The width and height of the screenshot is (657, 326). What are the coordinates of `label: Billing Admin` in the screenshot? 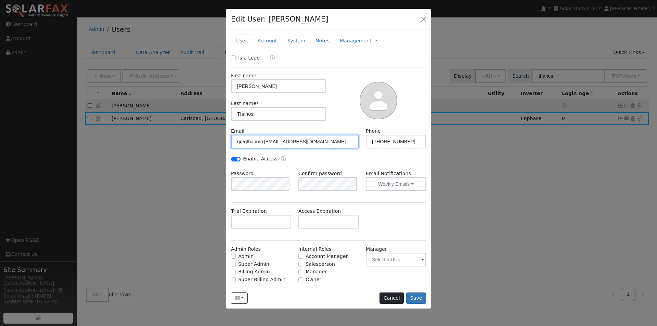 It's located at (254, 272).